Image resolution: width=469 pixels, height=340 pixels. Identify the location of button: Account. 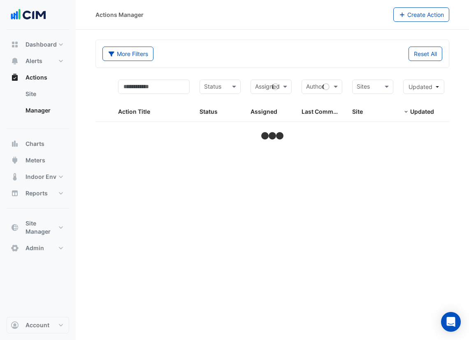
(38, 325).